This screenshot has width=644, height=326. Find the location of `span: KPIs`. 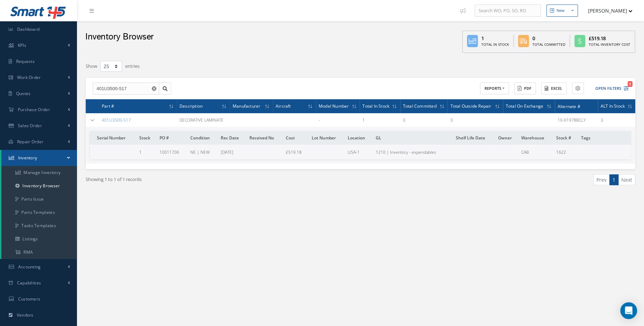

span: KPIs is located at coordinates (22, 45).